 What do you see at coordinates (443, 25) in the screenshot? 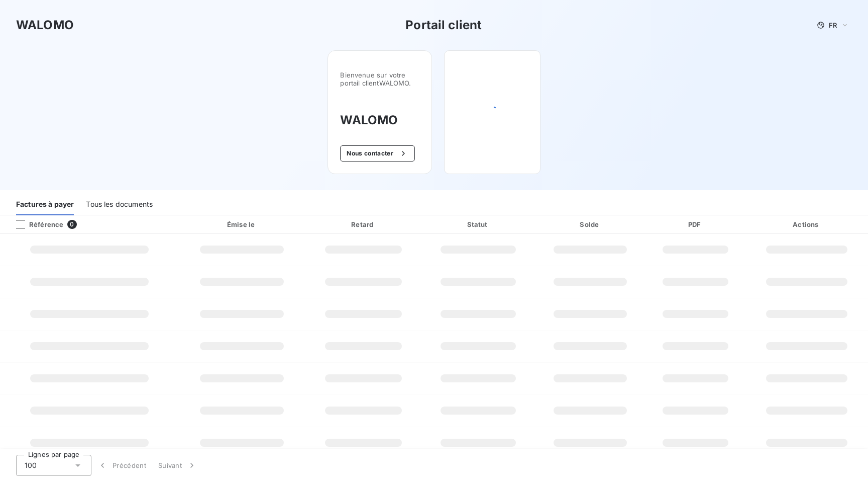
I see `h3: Portail client` at bounding box center [443, 25].